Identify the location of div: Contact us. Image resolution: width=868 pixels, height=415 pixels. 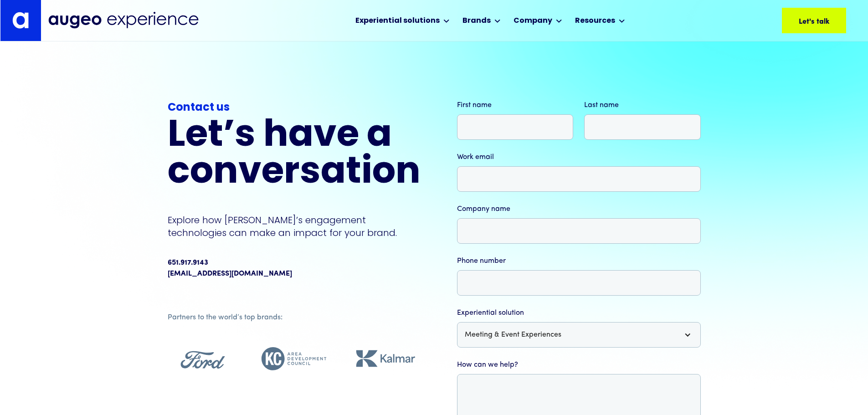
(294, 107).